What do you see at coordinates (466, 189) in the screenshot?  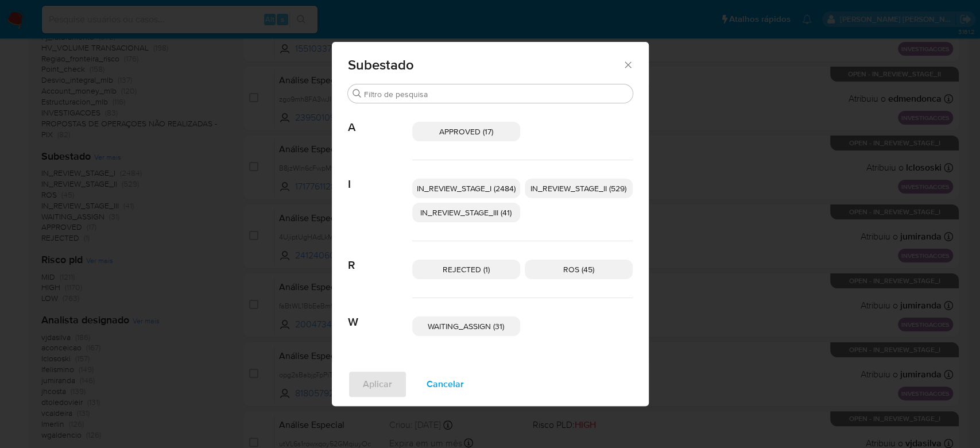 I see `div: IN_REVIEW_STAGE_I (2484)` at bounding box center [466, 189].